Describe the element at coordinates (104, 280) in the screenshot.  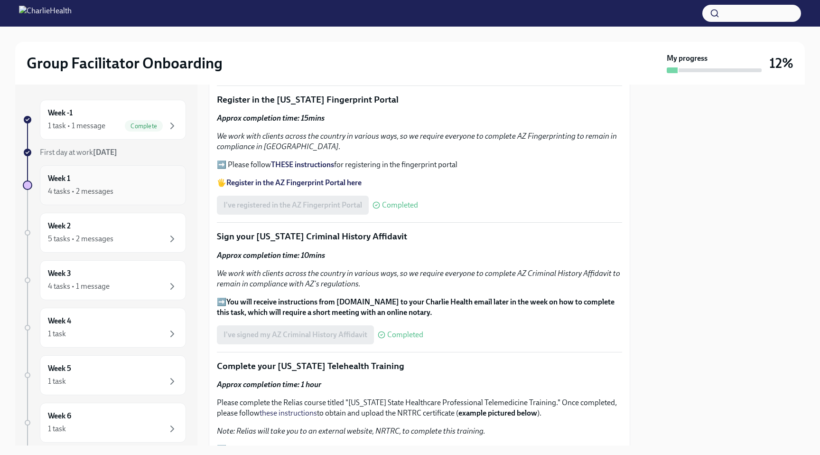
I see `a: Week 34 tasks • 1 message` at that location.